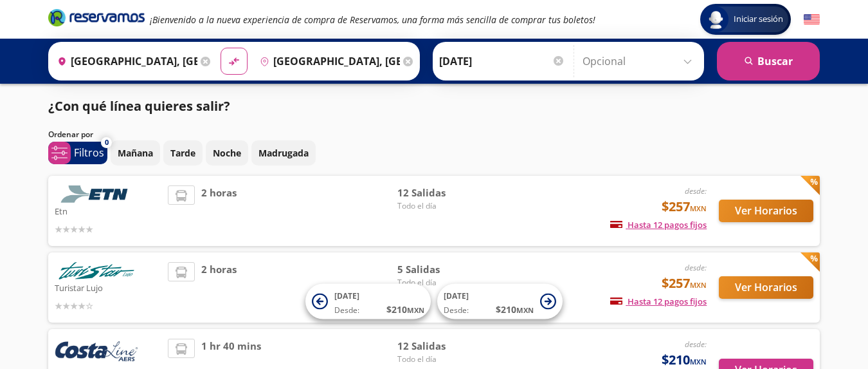 The image size is (868, 369). Describe the element at coordinates (227, 153) in the screenshot. I see `button: Noche` at that location.